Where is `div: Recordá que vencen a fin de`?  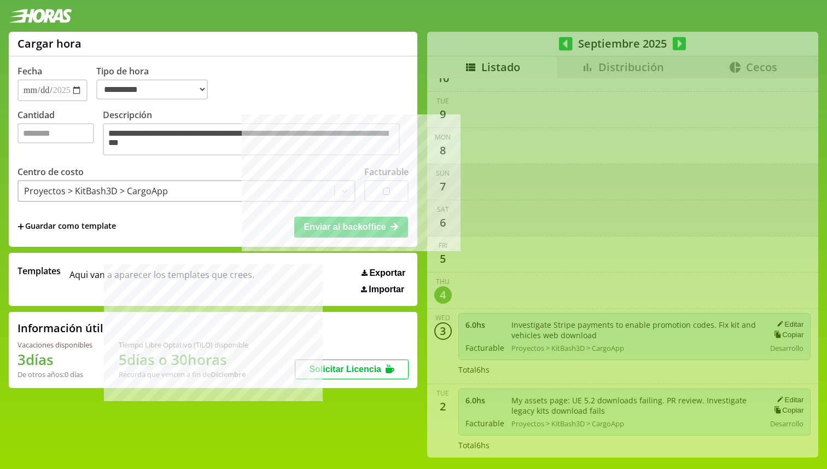
div: Recordá que vencen a fin de is located at coordinates (183, 374).